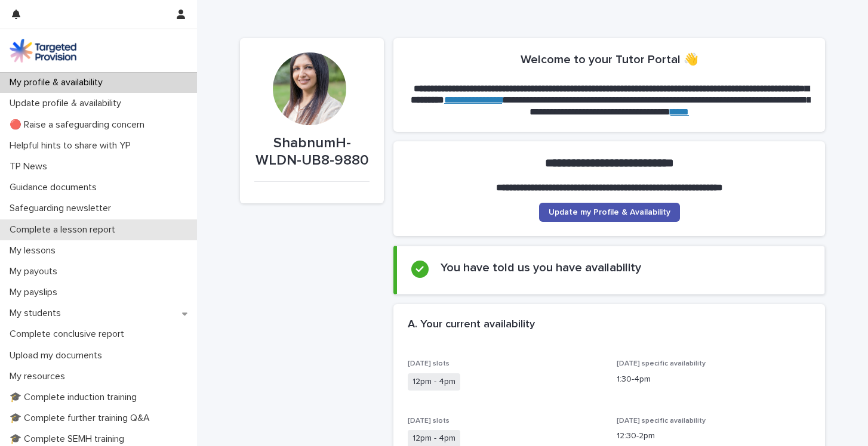 This screenshot has height=446, width=868. Describe the element at coordinates (62, 208) in the screenshot. I see `p: Safeguarding newsletter` at that location.